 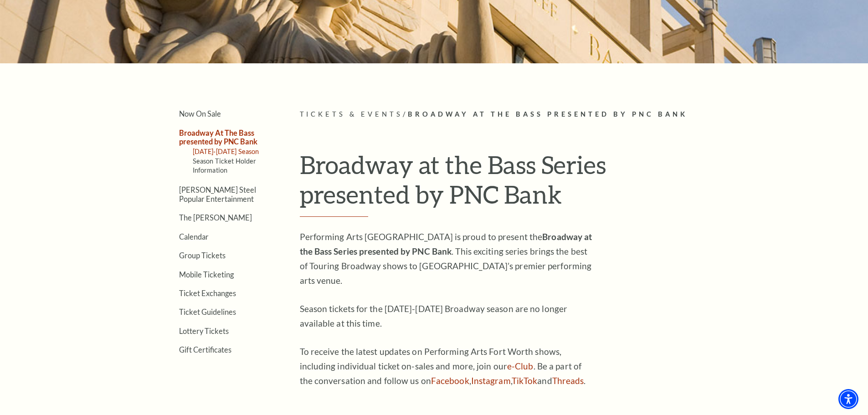 What do you see at coordinates (200, 113) in the screenshot?
I see `a: Now On Sale` at bounding box center [200, 113].